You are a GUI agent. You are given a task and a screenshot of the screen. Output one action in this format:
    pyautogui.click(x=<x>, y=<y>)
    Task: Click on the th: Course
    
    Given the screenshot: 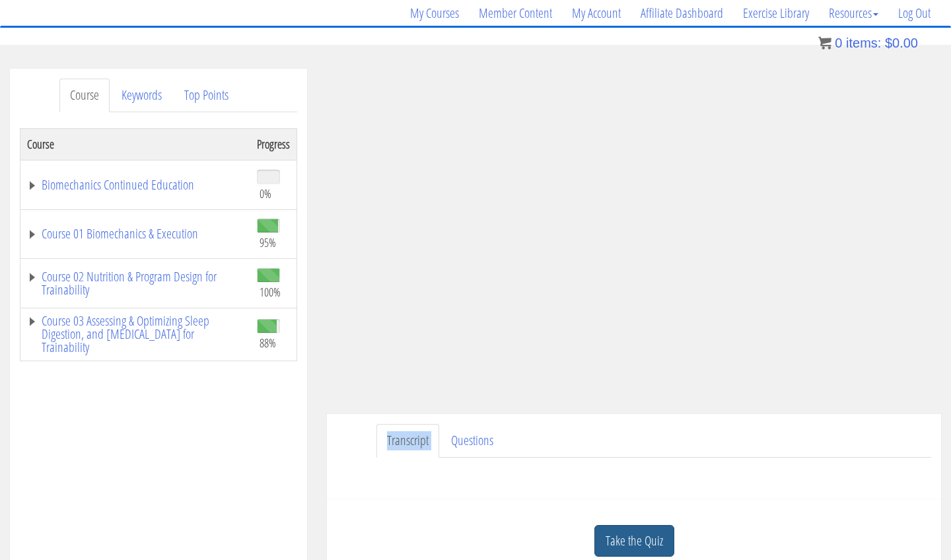 What is the action you would take?
    pyautogui.click(x=135, y=144)
    